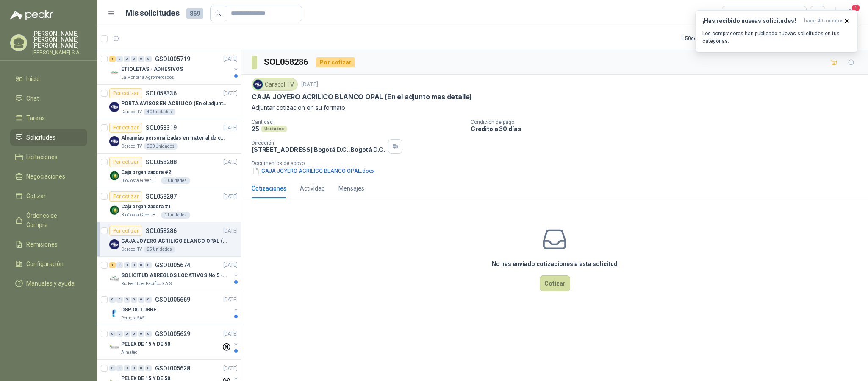 Image resolution: width=868 pixels, height=381 pixels. I want to click on span: Órdenes de Compra, so click(52, 220).